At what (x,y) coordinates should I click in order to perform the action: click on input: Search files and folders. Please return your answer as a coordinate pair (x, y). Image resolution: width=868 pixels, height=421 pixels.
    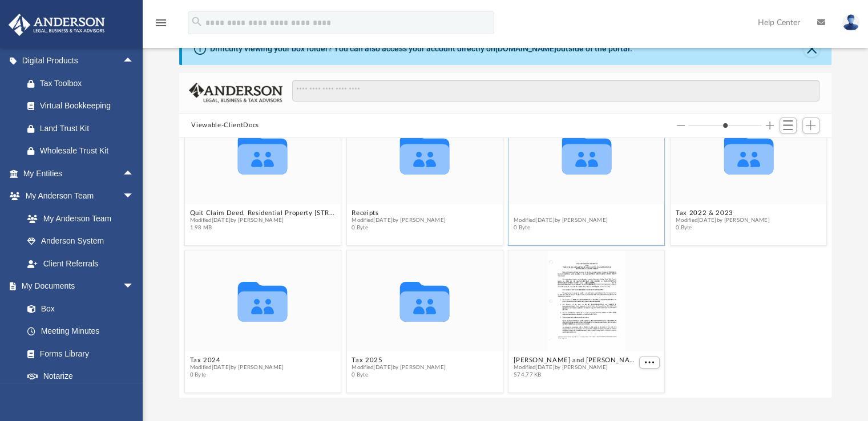
    Looking at the image, I should click on (555, 91).